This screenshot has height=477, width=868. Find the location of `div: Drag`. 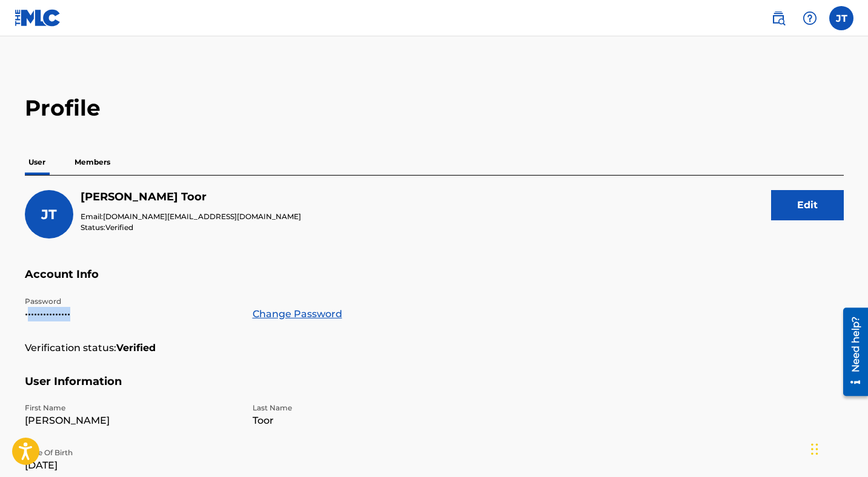

div: Drag is located at coordinates (815, 449).